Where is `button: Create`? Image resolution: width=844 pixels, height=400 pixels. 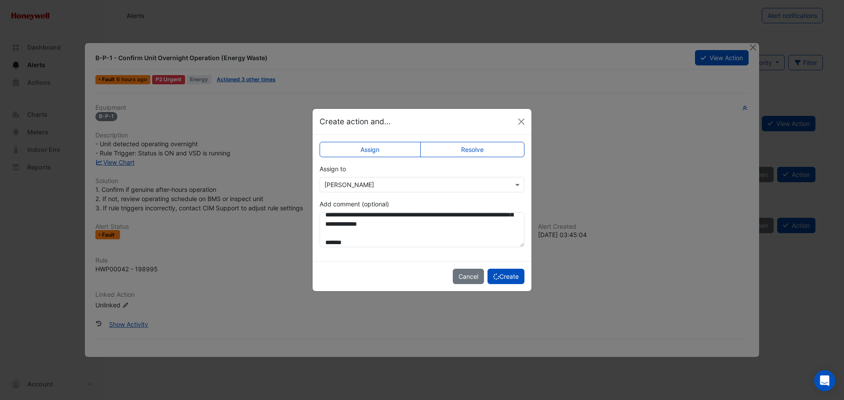
button: Create is located at coordinates (506, 276).